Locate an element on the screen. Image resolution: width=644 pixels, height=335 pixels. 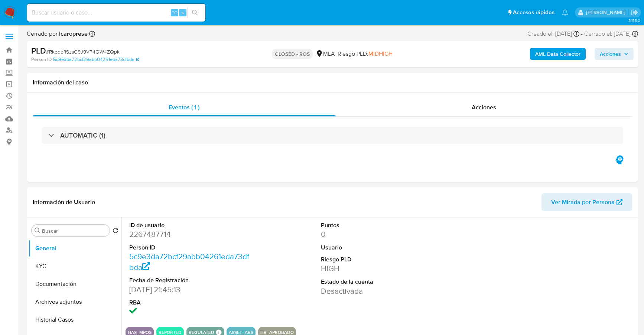
button: Historial Casos is located at coordinates (75, 320).